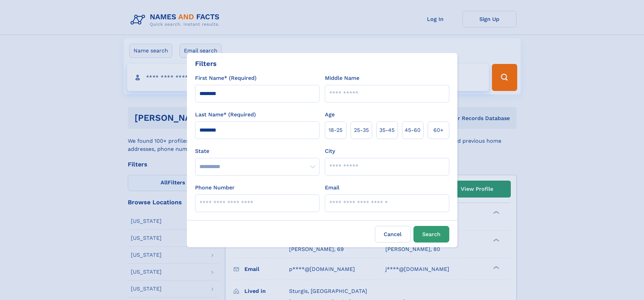 Image resolution: width=644 pixels, height=300 pixels. What do you see at coordinates (215, 188) in the screenshot?
I see `label: Phone Number` at bounding box center [215, 188].